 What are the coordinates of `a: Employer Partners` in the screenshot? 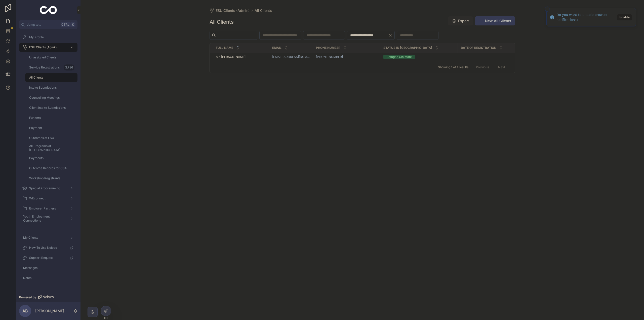 It's located at (48, 209).